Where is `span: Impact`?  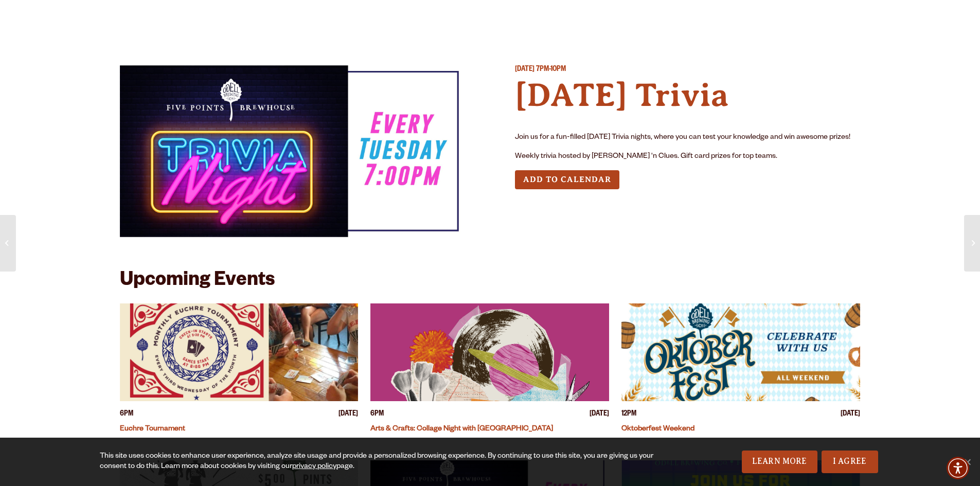
span: Impact is located at coordinates (692, 17).